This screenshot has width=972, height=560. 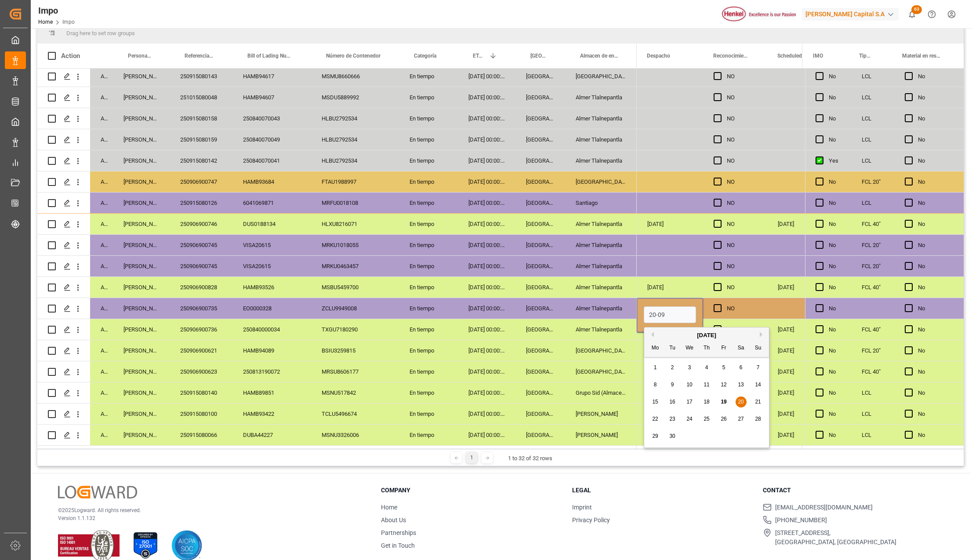 What do you see at coordinates (916, 9) in the screenshot?
I see `span: 63` at bounding box center [916, 9].